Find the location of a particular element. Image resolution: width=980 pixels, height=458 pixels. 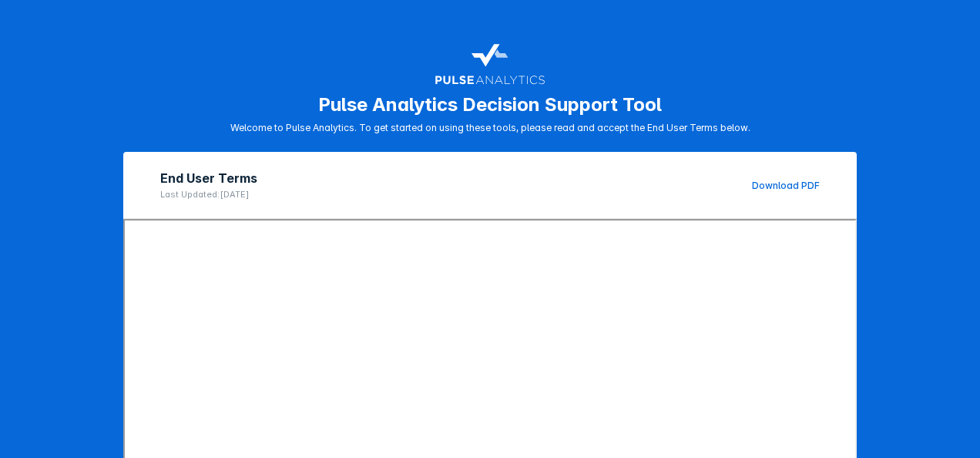

p: Welcome to Pulse Analytics. To get started on using these tools, please read and accept the End U... is located at coordinates (490, 127).